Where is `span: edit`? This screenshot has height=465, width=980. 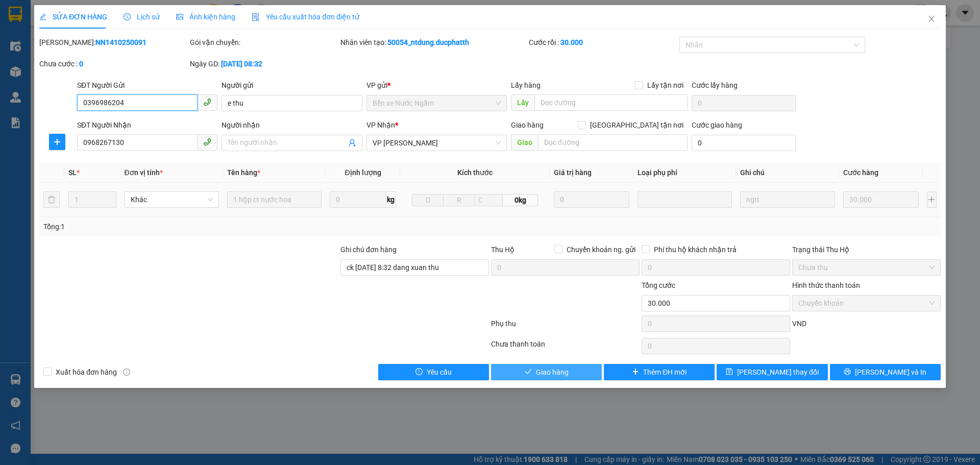 span: edit is located at coordinates (43, 17).